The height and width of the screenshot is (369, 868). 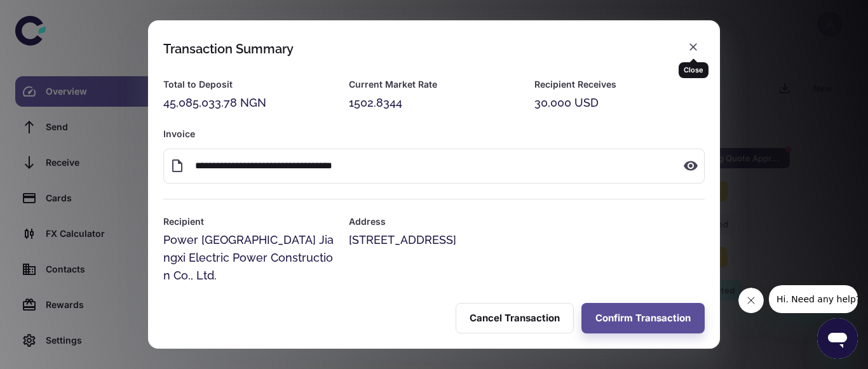 What do you see at coordinates (527, 221) in the screenshot?
I see `h6: Address` at bounding box center [527, 221].